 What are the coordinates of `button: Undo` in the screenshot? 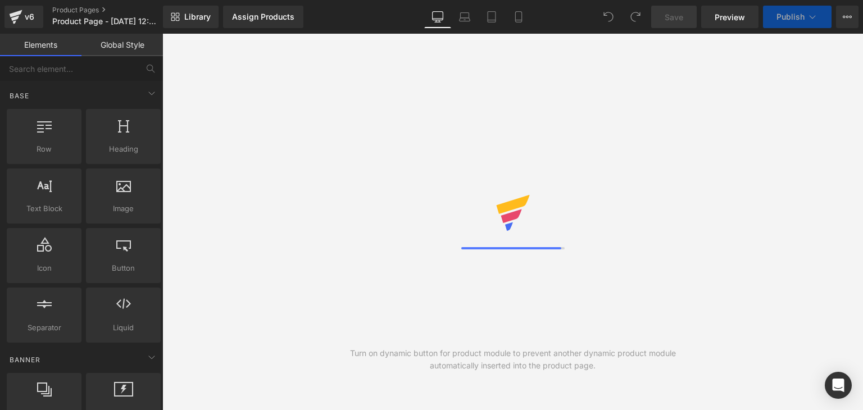 It's located at (608, 17).